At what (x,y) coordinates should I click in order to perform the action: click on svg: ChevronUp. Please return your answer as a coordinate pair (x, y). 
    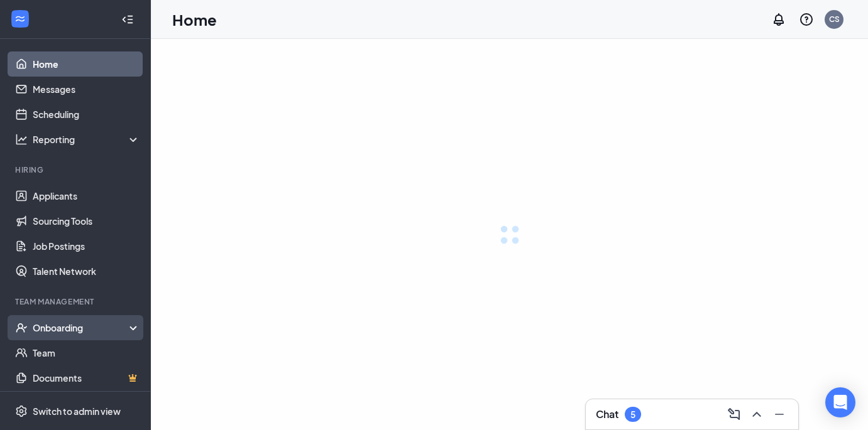
    Looking at the image, I should click on (756, 415).